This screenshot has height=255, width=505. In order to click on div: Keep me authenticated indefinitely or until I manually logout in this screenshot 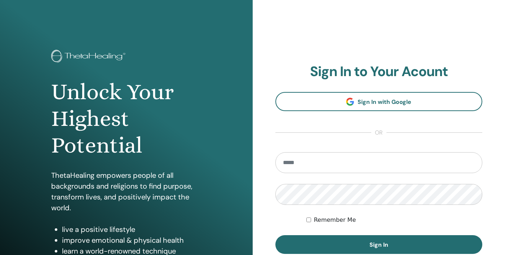, I will do `click(394, 220)`.